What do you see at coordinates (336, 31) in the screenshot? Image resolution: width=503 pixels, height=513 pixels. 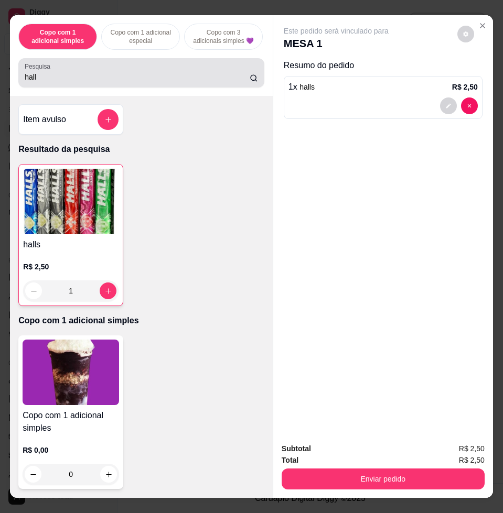 I see `p: Este pedido será vinculado para` at bounding box center [336, 31].